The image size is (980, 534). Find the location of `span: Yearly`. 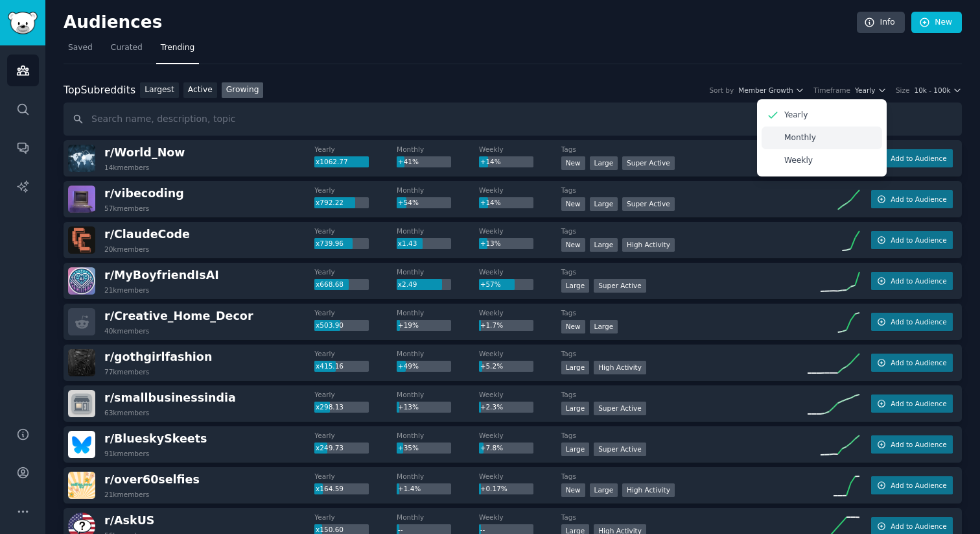

span: Yearly is located at coordinates (865, 90).